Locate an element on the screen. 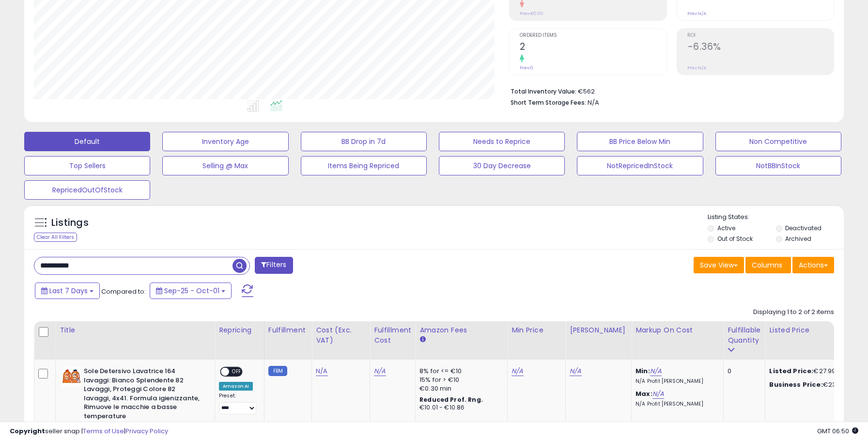  button: Non Competitive is located at coordinates (779, 141).